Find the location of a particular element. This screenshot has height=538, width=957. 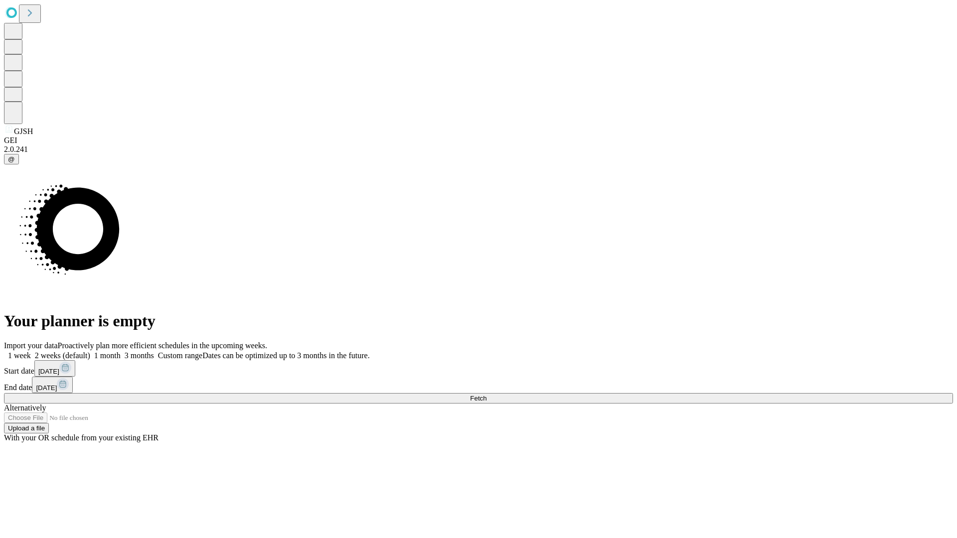

span: 1 week is located at coordinates (19, 355).